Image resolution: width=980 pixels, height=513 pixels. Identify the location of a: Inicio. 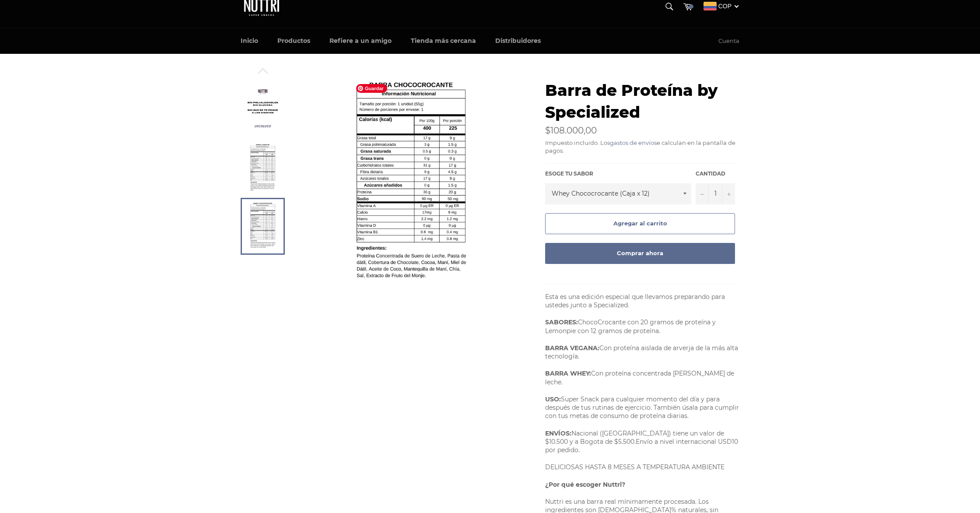
(249, 41).